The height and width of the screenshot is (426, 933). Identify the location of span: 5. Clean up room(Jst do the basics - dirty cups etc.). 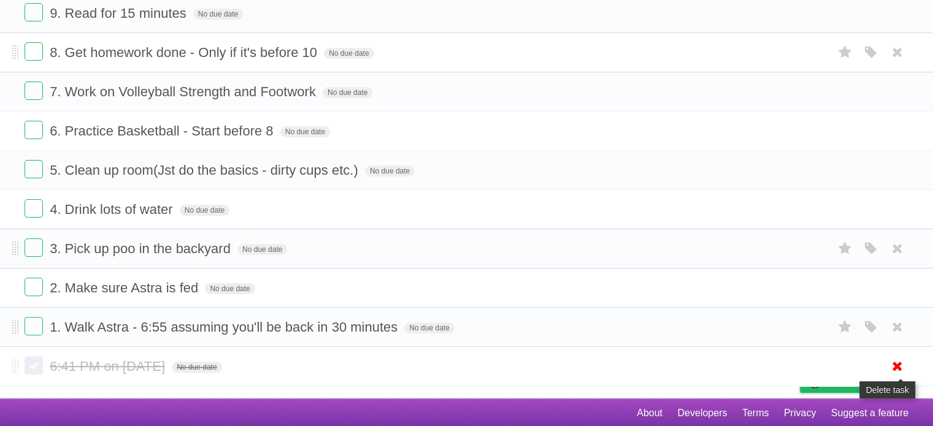
(206, 170).